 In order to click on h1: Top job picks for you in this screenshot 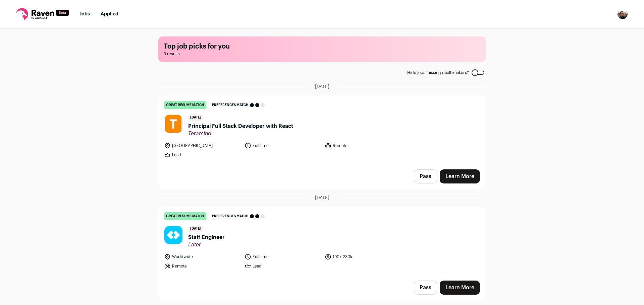, I will do `click(322, 47)`.